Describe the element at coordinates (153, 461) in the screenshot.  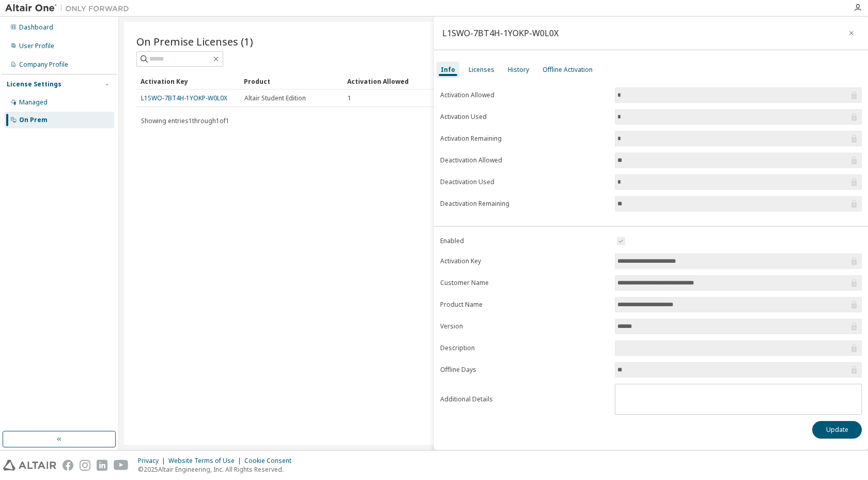
I see `div: Privacy` at that location.